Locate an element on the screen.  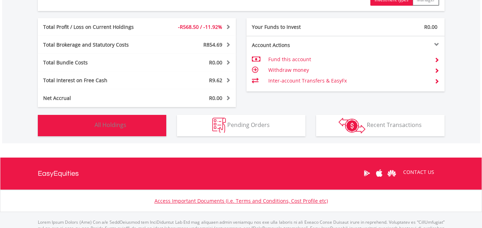
img: holdings-wht.png is located at coordinates (85, 125).